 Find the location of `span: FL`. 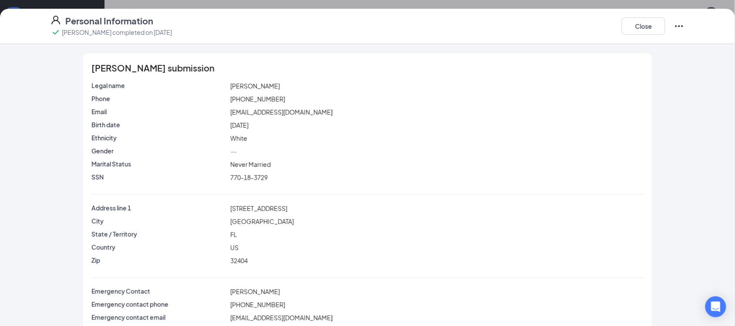

span: FL is located at coordinates (234, 234).